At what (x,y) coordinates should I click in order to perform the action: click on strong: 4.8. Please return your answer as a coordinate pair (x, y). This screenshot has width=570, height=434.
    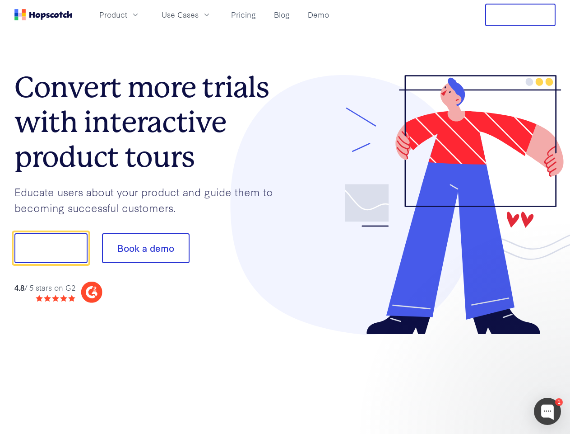
    Looking at the image, I should click on (19, 287).